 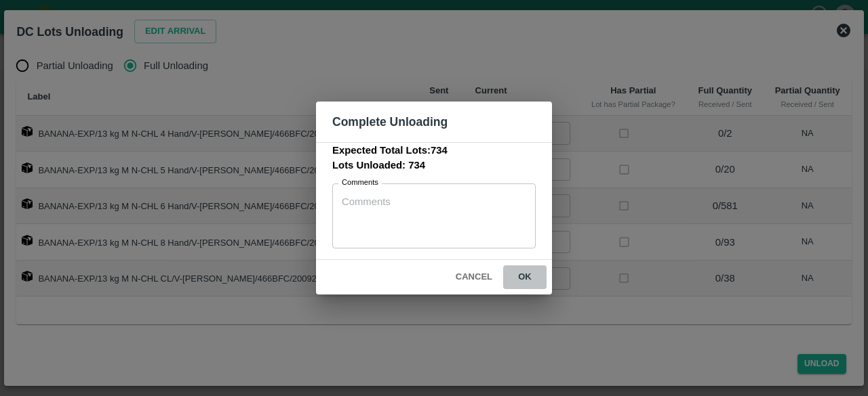 What do you see at coordinates (525, 277) in the screenshot?
I see `button: ok` at bounding box center [525, 277].